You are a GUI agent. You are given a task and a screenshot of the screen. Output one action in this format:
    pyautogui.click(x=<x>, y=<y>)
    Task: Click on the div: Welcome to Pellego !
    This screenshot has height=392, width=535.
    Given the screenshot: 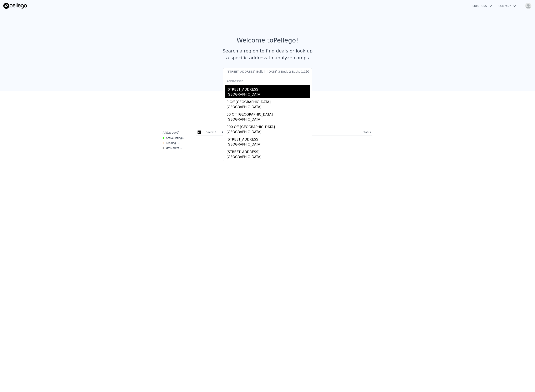 What is the action you would take?
    pyautogui.click(x=268, y=41)
    